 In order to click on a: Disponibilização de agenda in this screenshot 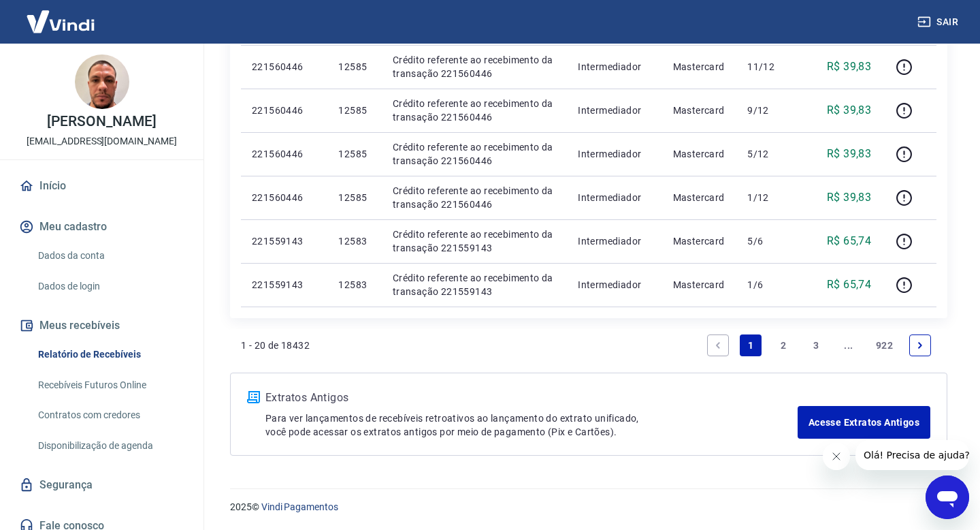, I will do `click(110, 445)`.